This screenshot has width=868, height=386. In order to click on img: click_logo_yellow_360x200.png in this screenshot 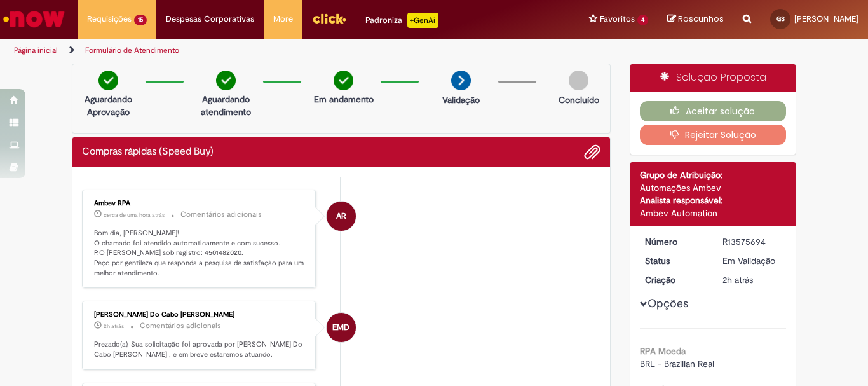, I will do `click(329, 18)`.